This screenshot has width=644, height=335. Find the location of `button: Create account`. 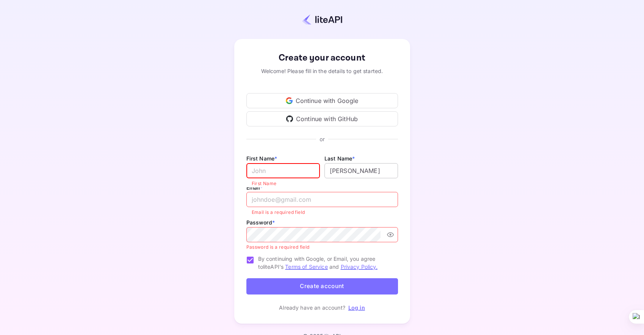

button: Create account is located at coordinates (322, 286).